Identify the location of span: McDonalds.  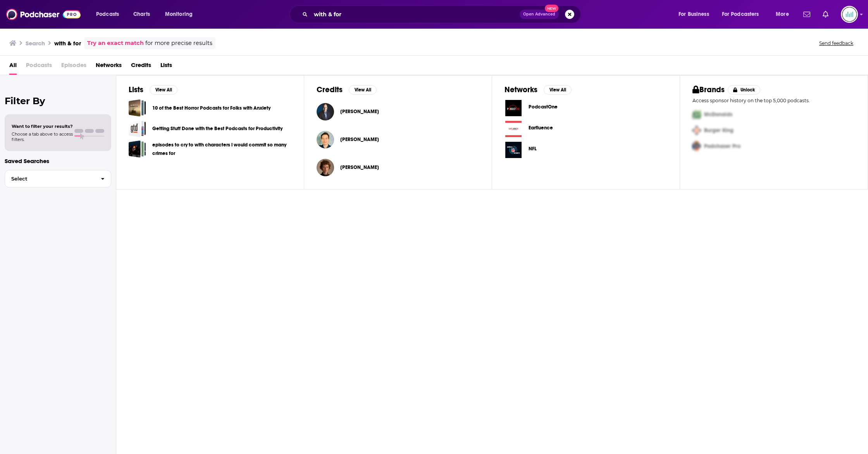
(718, 114).